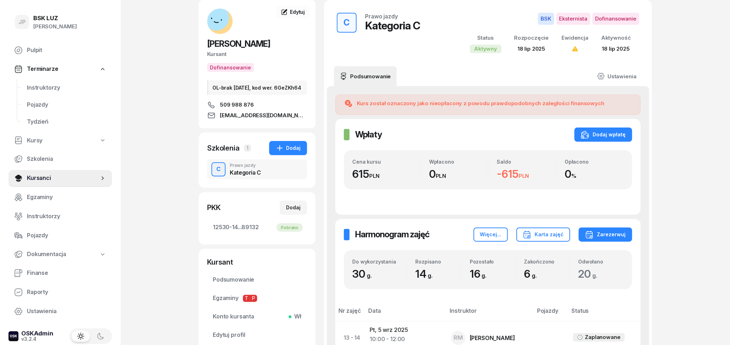 Image resolution: width=730 pixels, height=345 pixels. Describe the element at coordinates (603, 135) in the screenshot. I see `div: Dodaj wpłatę` at that location.